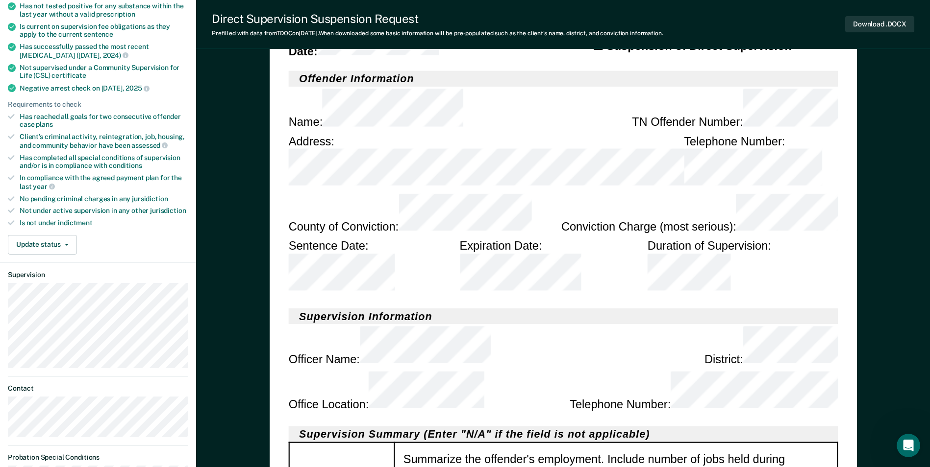 The width and height of the screenshot is (930, 467). Describe the element at coordinates (879, 24) in the screenshot. I see `button: Download .DOCX` at that location.